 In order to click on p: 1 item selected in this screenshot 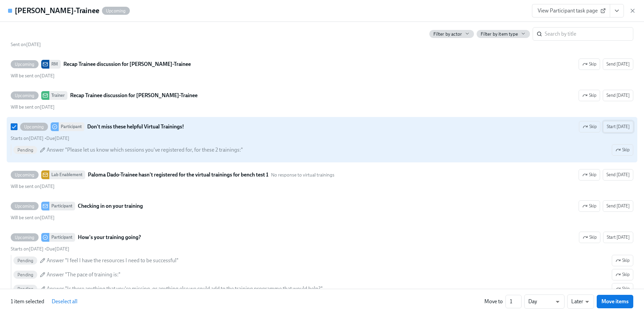, I will do `click(28, 301)`.